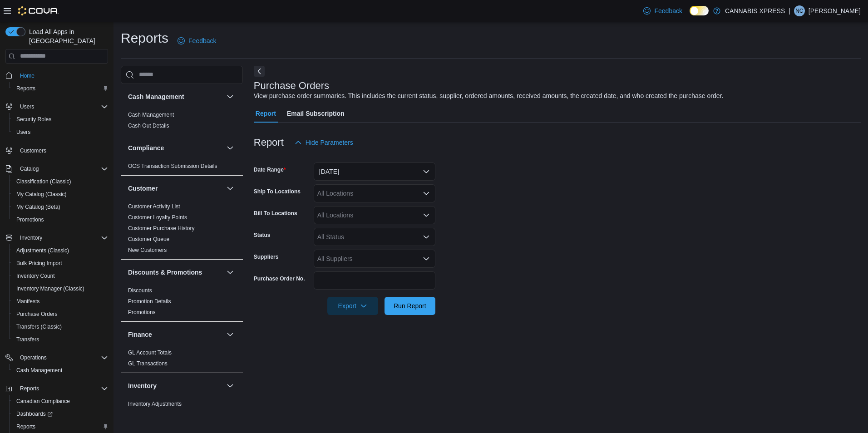 Image resolution: width=868 pixels, height=433 pixels. I want to click on button: Adjustments (Classic), so click(60, 251).